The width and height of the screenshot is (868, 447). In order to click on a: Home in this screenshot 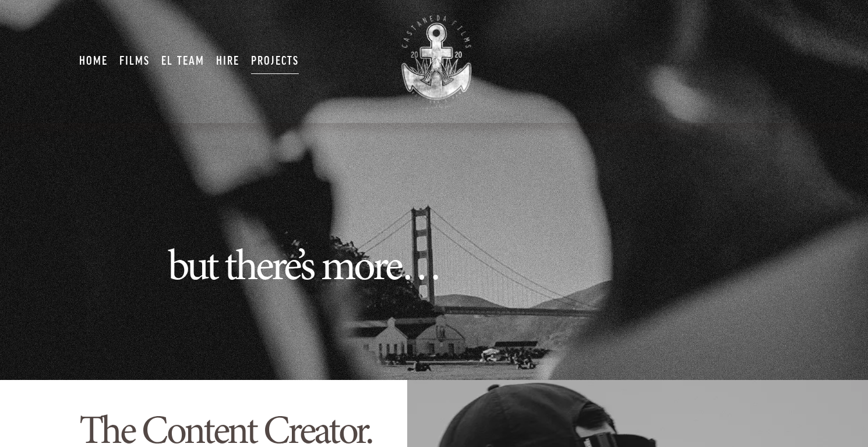, I will do `click(94, 61)`.